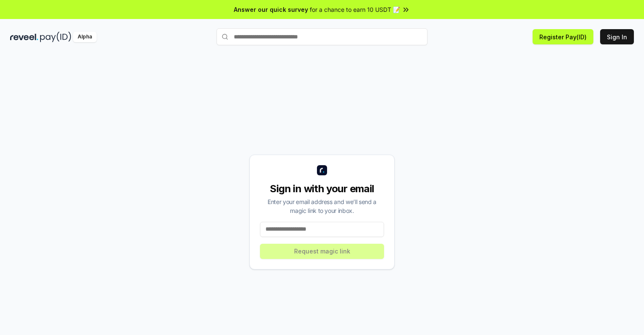 The image size is (644, 335). I want to click on span: Answer our quick survey, so click(271, 9).